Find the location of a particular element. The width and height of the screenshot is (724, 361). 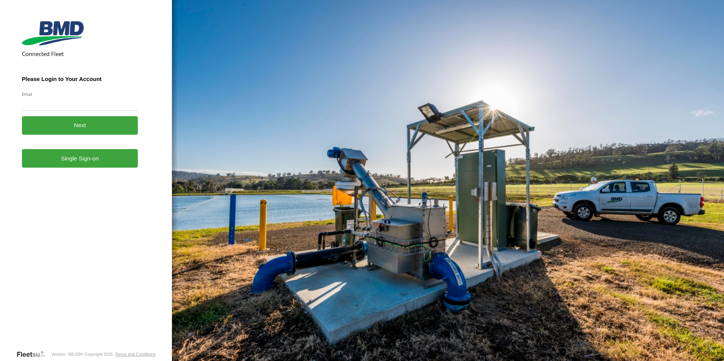

div: © Copyright 2025 - is located at coordinates (118, 354).